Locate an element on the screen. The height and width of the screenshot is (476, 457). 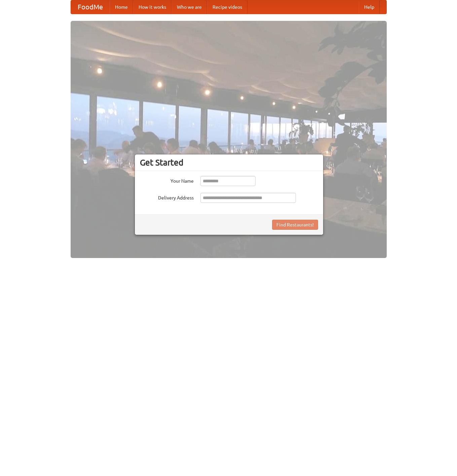
a: Help is located at coordinates (369, 7).